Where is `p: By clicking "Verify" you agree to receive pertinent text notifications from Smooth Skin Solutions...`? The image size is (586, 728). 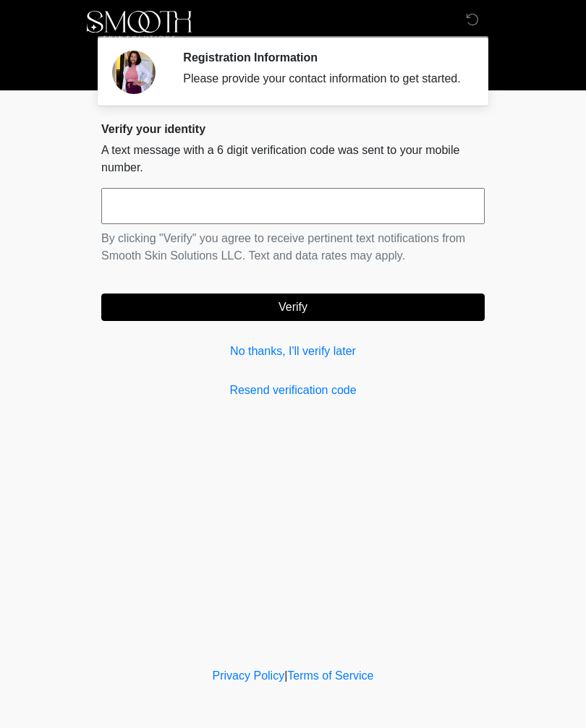
p: By clicking "Verify" you agree to receive pertinent text notifications from Smooth Skin Solutions... is located at coordinates (293, 248).